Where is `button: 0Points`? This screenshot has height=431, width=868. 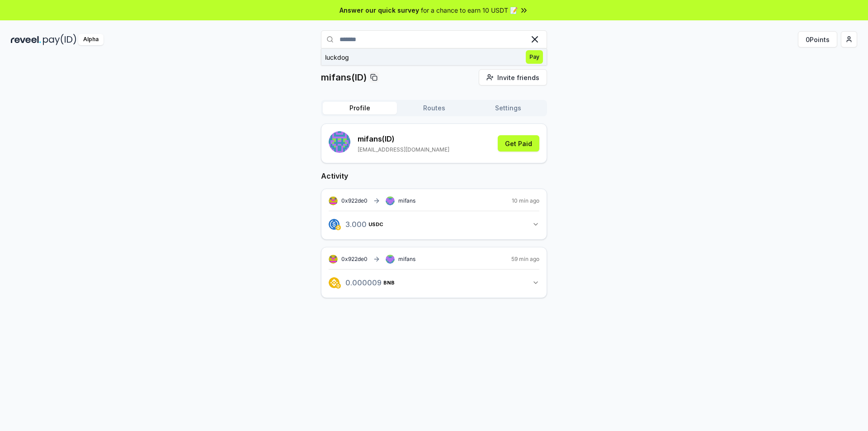 button: 0Points is located at coordinates (817, 39).